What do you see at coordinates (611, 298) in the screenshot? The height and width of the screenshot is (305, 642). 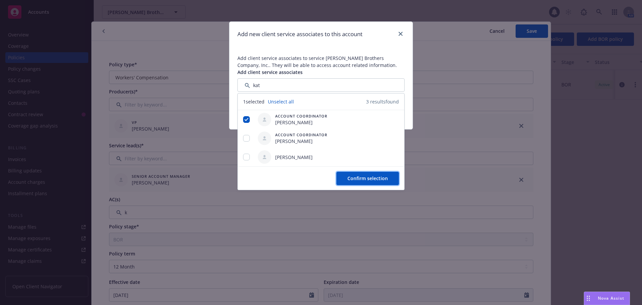 I see `span: Nova Assist` at bounding box center [611, 298].